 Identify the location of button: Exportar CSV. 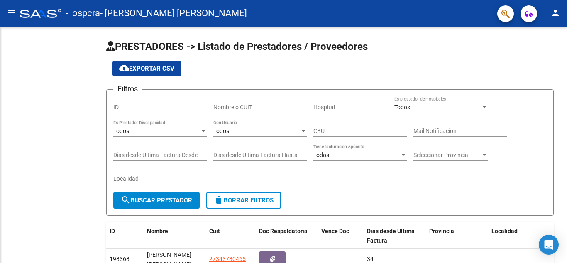
(147, 69).